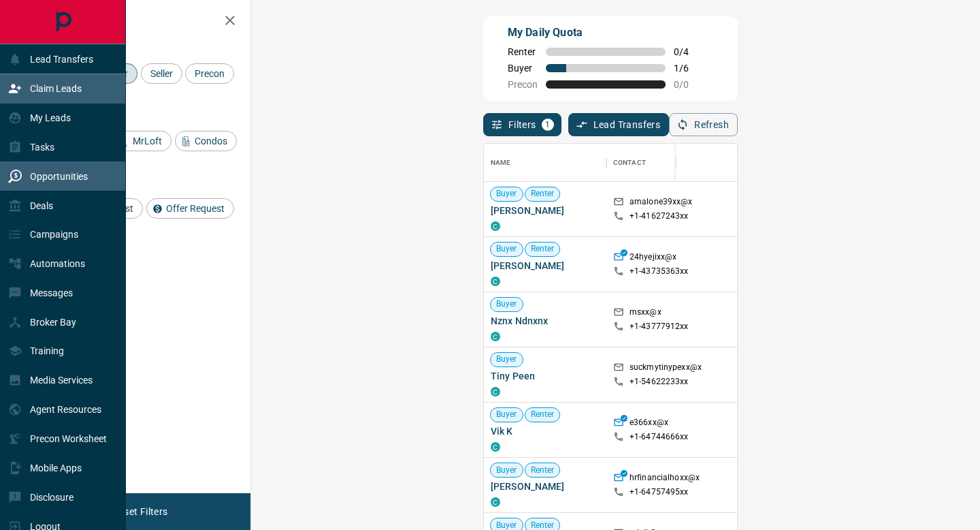 This screenshot has width=980, height=530. I want to click on p: e366xx@x, so click(649, 424).